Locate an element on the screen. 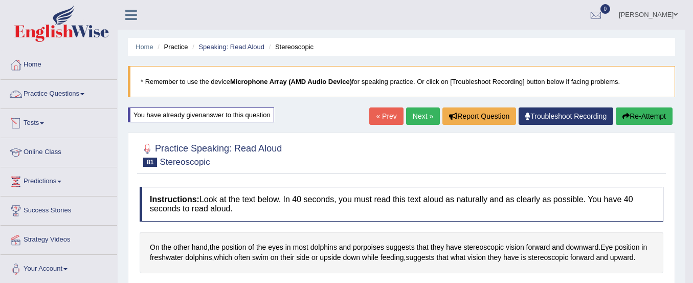 The height and width of the screenshot is (283, 693). small: Stereoscopic is located at coordinates (185, 162).